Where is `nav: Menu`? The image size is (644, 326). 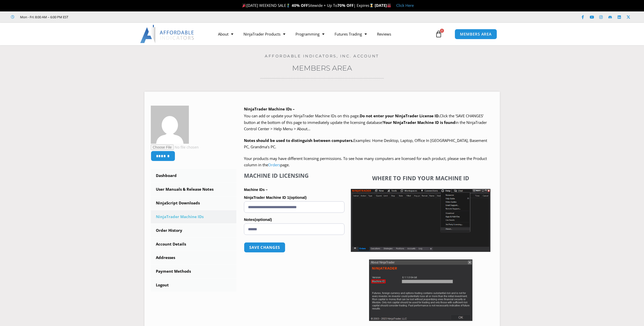 nav: Menu is located at coordinates (323, 34).